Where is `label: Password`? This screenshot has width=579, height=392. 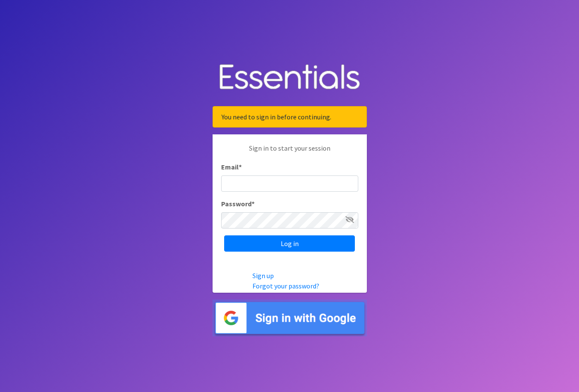 label: Password is located at coordinates (238, 204).